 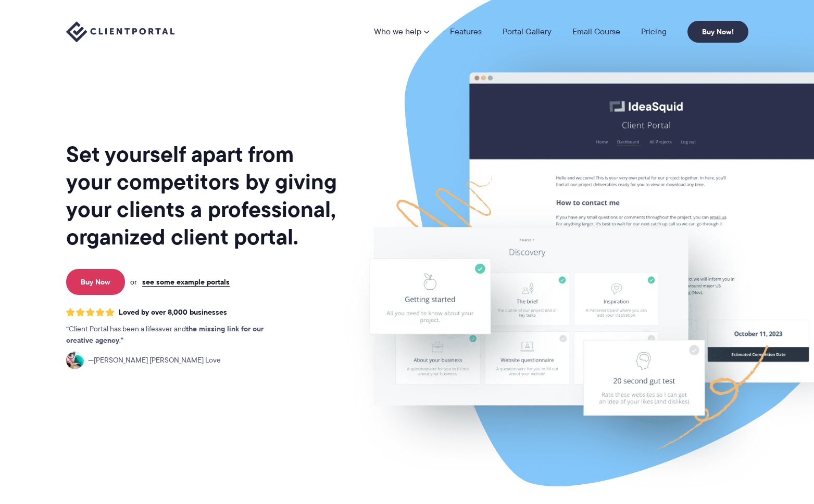 What do you see at coordinates (95, 283) in the screenshot?
I see `a: Buy Now` at bounding box center [95, 283].